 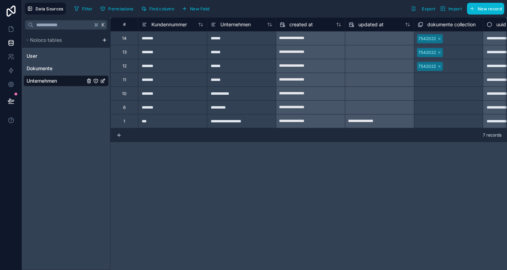 I want to click on button: Find column, so click(x=158, y=9).